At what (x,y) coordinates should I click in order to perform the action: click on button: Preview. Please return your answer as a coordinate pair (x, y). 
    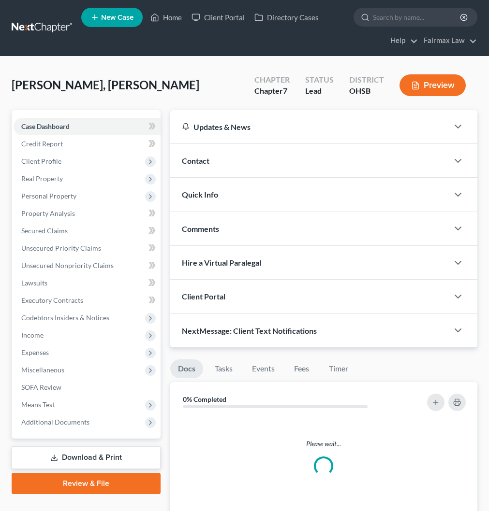
    Looking at the image, I should click on (432, 85).